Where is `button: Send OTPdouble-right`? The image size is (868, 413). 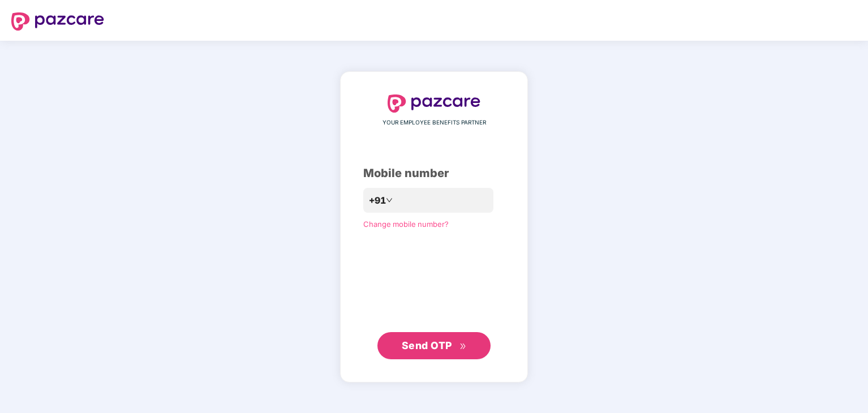 button: Send OTPdouble-right is located at coordinates (434, 346).